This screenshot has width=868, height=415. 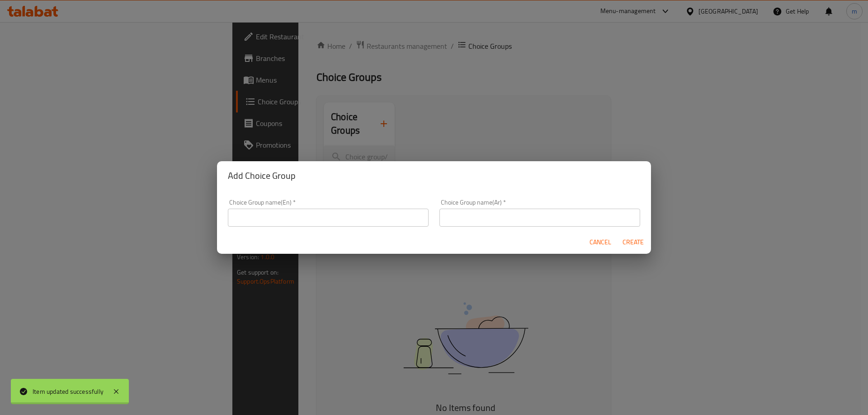 I want to click on input: Please enter Choice Group name(en), so click(x=328, y=218).